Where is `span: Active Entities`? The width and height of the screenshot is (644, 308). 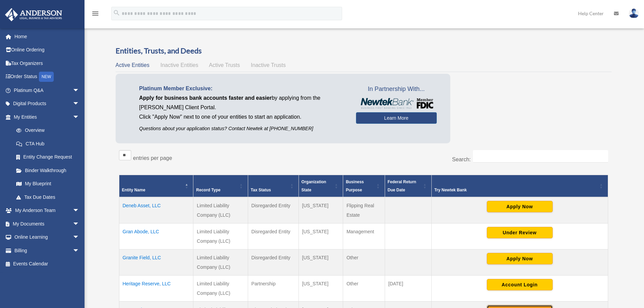
span: Active Entities is located at coordinates (132, 65).